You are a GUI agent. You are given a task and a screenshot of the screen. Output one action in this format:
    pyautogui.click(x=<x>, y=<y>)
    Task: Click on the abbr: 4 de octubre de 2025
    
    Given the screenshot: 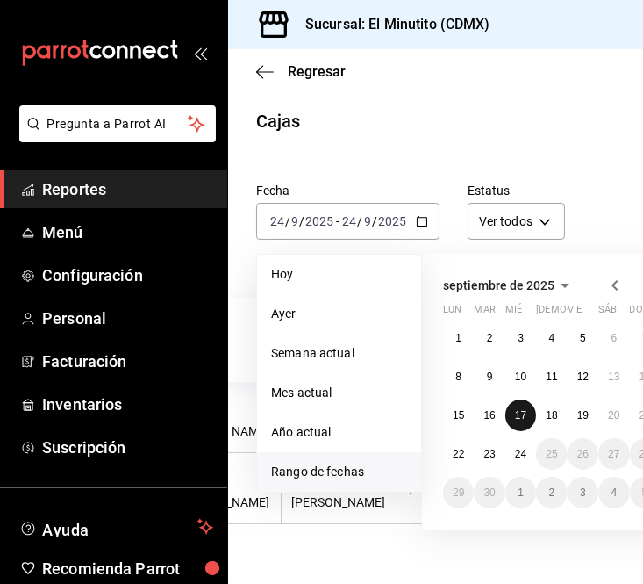 What is the action you would take?
    pyautogui.click(x=614, y=492)
    